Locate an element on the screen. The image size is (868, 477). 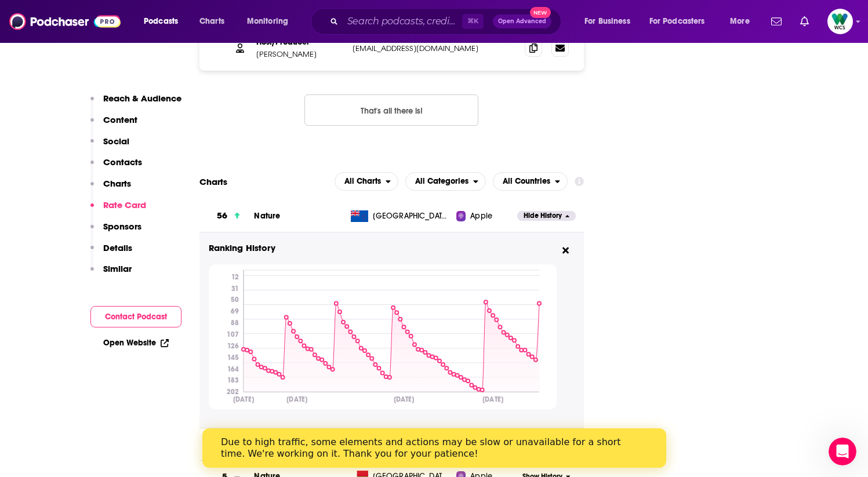
a: Nature is located at coordinates (267, 216).